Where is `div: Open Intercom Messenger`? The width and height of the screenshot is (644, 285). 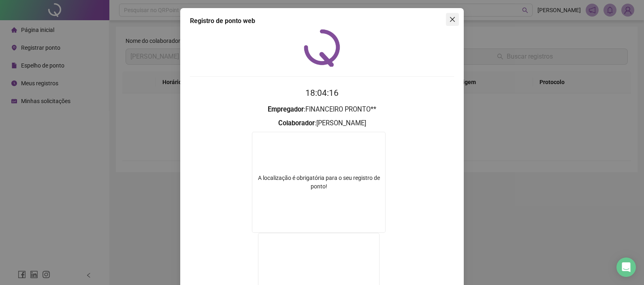
div: Open Intercom Messenger is located at coordinates (627, 267).